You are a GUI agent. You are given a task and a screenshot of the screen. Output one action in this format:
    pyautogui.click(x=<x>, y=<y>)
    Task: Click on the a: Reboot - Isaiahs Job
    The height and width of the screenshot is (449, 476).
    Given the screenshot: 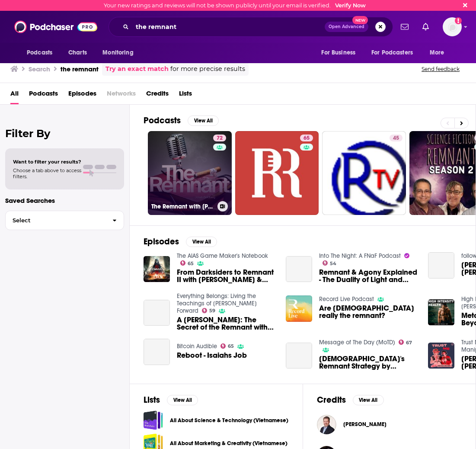 What is the action you would take?
    pyautogui.click(x=212, y=355)
    